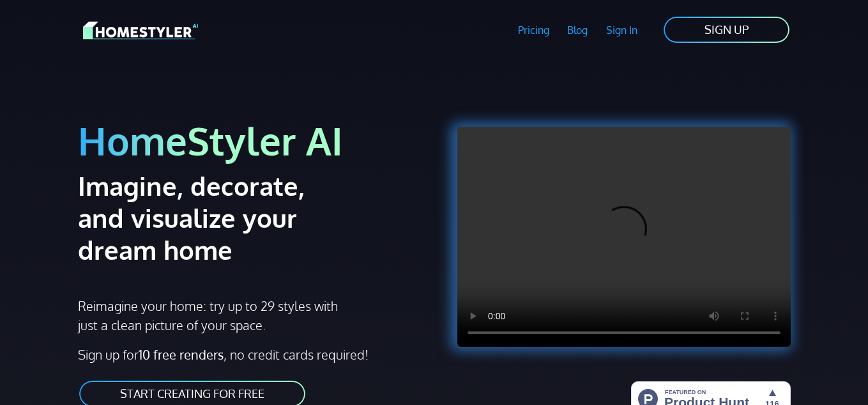  What do you see at coordinates (622, 30) in the screenshot?
I see `a: Sign In` at bounding box center [622, 30].